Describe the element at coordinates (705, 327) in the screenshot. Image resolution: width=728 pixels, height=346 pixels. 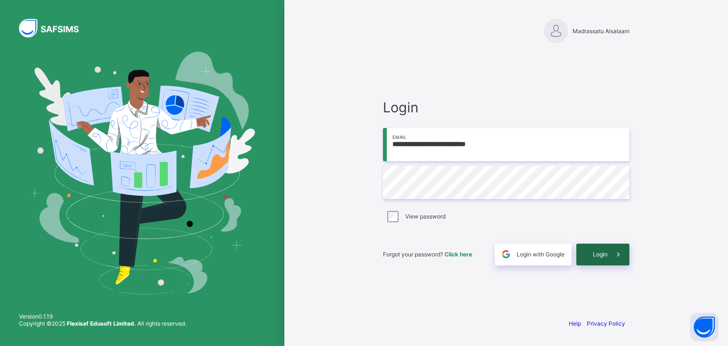
I see `button: Open asap` at that location.